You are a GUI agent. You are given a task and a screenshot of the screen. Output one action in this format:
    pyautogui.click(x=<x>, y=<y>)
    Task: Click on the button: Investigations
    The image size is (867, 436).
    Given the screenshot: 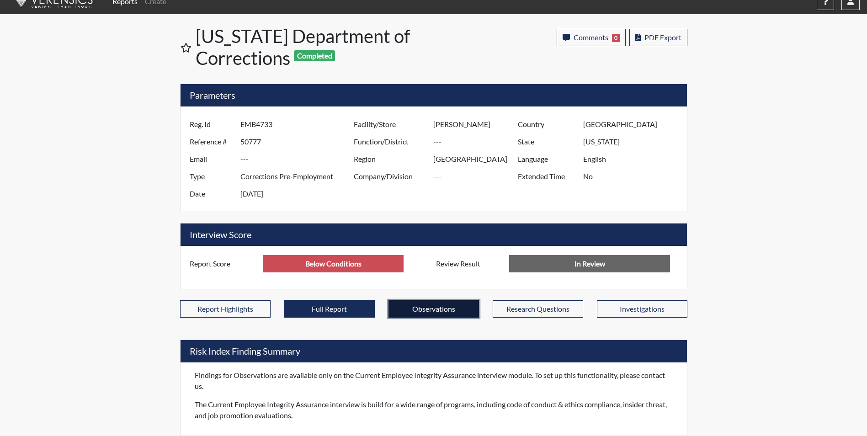 What is the action you would take?
    pyautogui.click(x=642, y=309)
    